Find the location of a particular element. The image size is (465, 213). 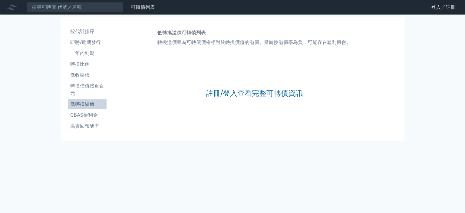

a: 轉換價值接近百元 is located at coordinates (87, 90).